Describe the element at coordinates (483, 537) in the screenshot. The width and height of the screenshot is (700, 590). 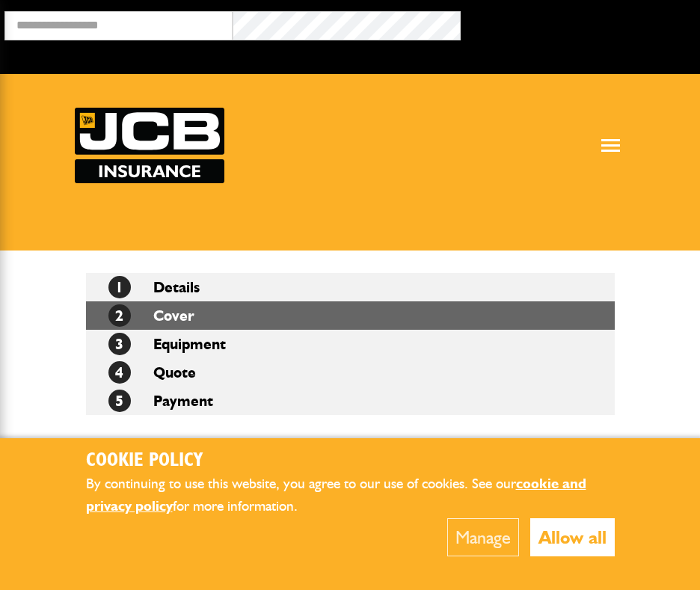
I see `button: Manage` at that location.